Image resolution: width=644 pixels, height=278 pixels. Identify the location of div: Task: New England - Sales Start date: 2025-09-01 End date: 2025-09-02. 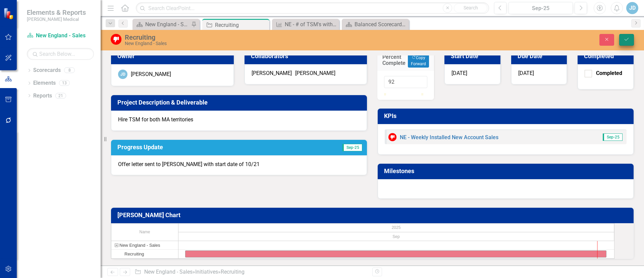
(145, 245).